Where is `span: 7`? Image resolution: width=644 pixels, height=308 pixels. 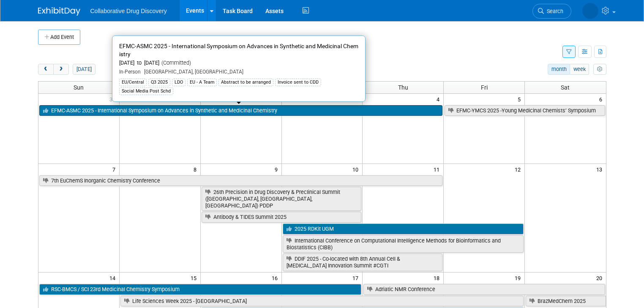
span: 7 is located at coordinates (115, 169).